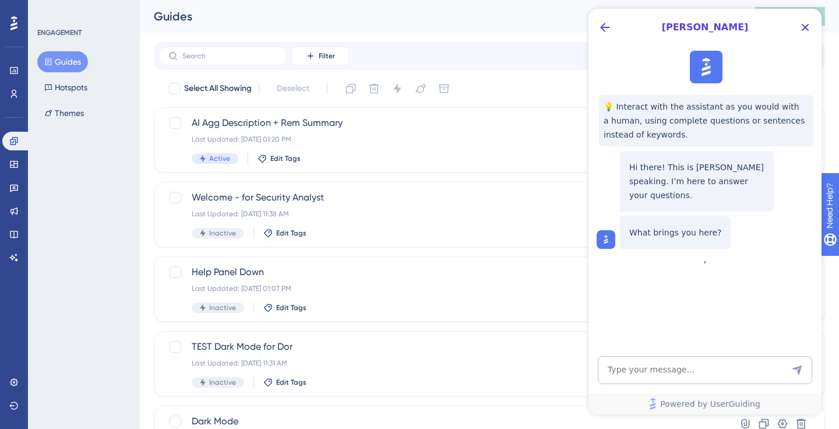 This screenshot has height=429, width=839. Describe the element at coordinates (116, 361) in the screenshot. I see `textarea: AI Assistant Text Input` at that location.